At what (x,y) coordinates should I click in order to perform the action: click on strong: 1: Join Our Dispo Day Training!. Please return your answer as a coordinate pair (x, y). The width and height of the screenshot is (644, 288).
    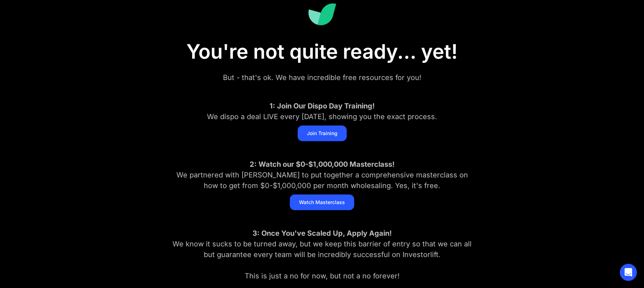
    Looking at the image, I should click on (322, 106).